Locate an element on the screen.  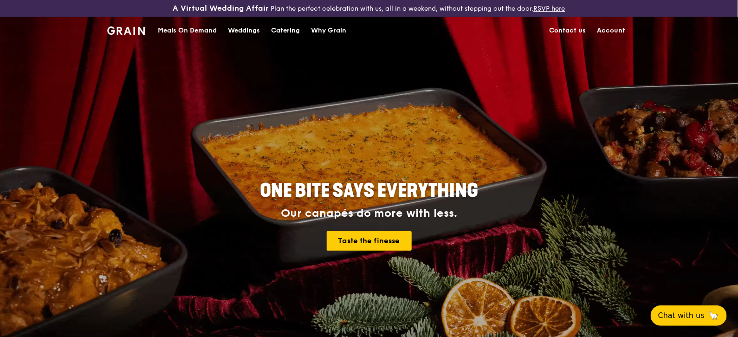
div: Why Grain is located at coordinates (329, 31).